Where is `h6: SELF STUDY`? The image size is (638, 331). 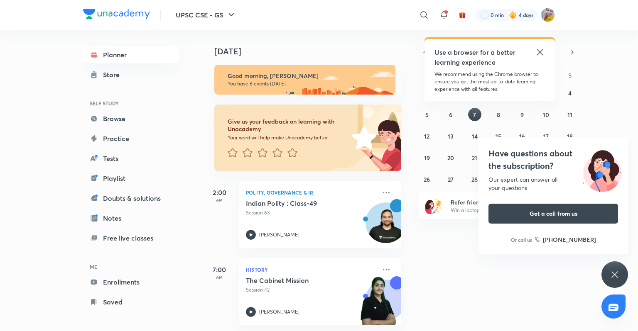
h6: SELF STUDY is located at coordinates (131, 103).